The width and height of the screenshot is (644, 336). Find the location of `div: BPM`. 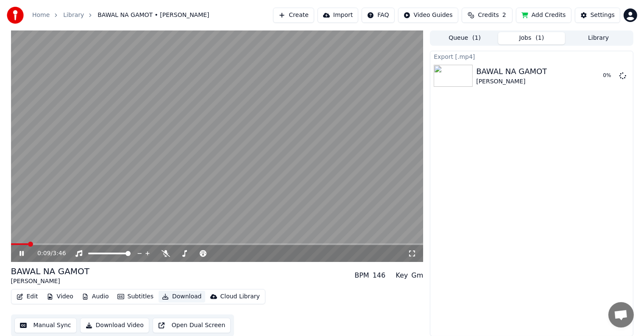

div: BPM is located at coordinates (362, 276).